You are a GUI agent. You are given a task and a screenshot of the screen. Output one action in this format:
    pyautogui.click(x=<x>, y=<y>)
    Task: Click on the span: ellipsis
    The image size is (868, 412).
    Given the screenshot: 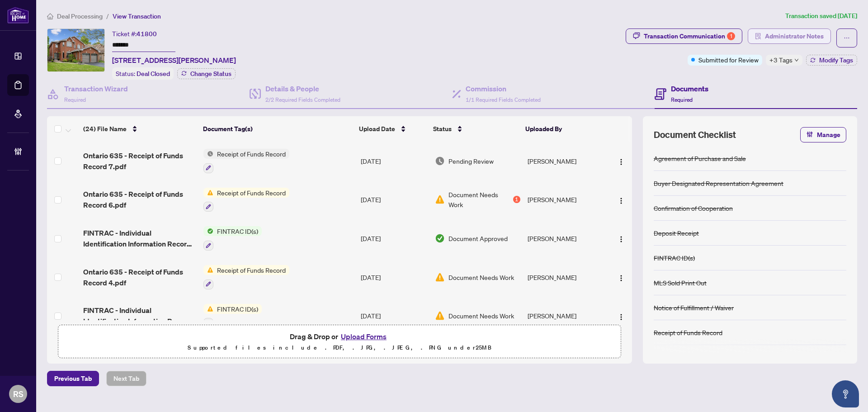 What is the action you would take?
    pyautogui.click(x=846, y=38)
    